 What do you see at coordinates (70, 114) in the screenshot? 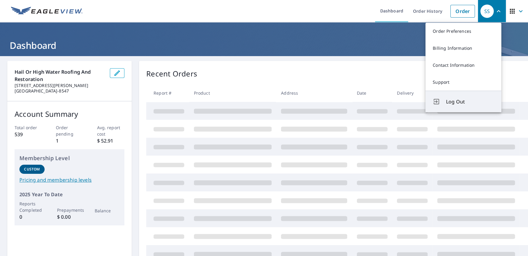
I see `p: Account Summary` at bounding box center [70, 114].